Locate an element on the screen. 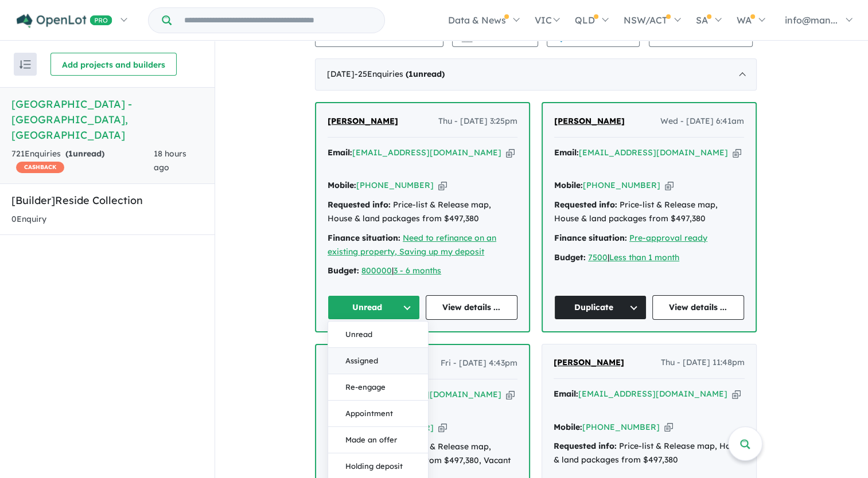  a: 7500 is located at coordinates (598, 258).